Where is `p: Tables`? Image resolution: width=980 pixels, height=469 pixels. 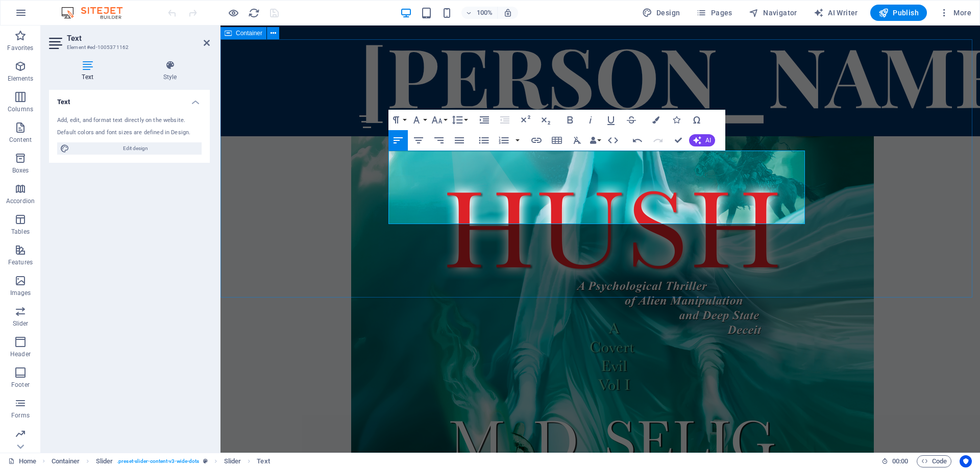
p: Tables is located at coordinates (21, 231).